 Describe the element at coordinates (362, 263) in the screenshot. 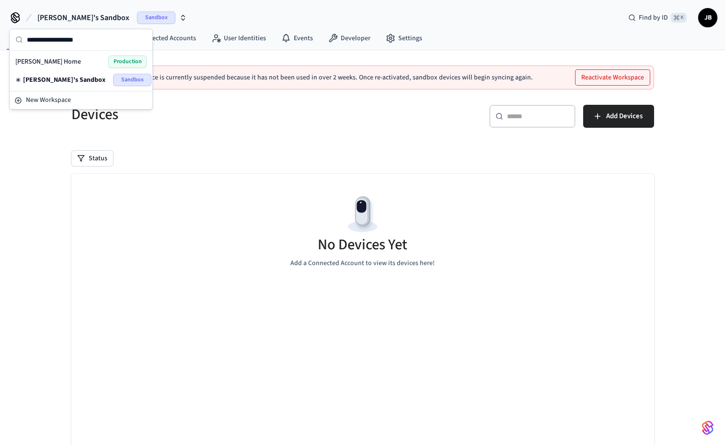

I see `p: Add a Connected Account to view its devices here!` at that location.